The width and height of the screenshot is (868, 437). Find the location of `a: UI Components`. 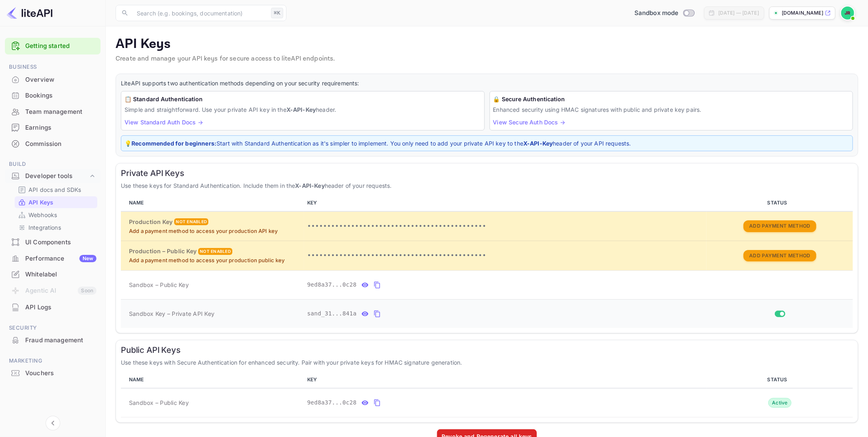

a: UI Components is located at coordinates (52, 242).